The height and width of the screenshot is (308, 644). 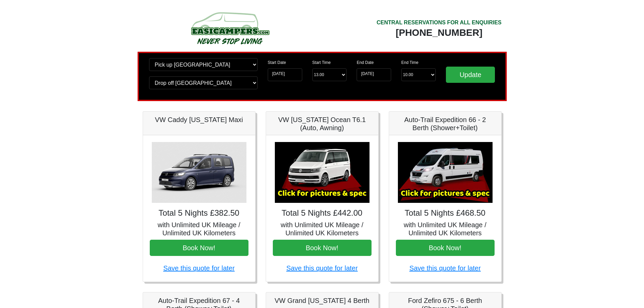 What do you see at coordinates (445, 124) in the screenshot?
I see `h5: Auto-Trail Expedition 66 - 2 Berth (Shower+Toilet)` at bounding box center [445, 124].